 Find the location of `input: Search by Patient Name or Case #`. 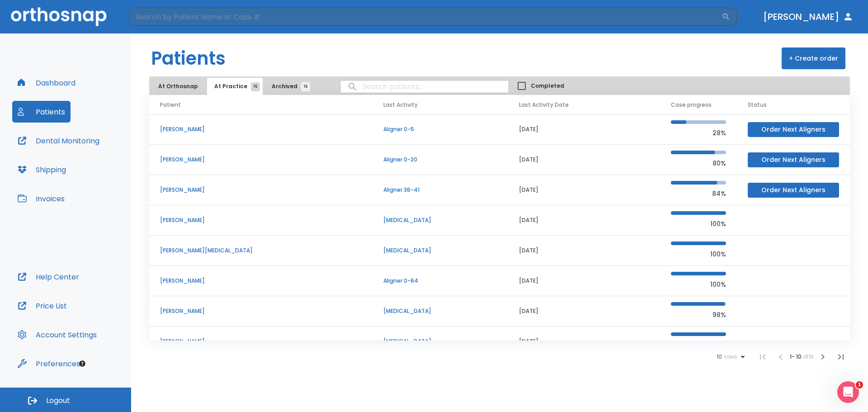

input: Search by Patient Name or Case # is located at coordinates (425, 17).